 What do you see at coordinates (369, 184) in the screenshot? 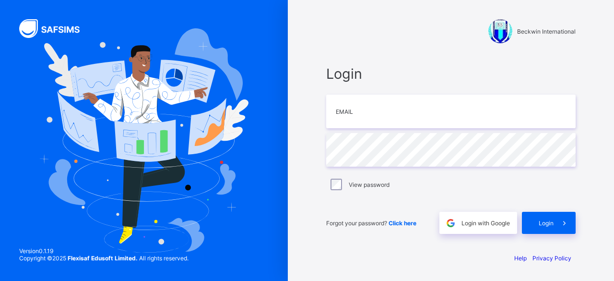
I see `label: View password` at bounding box center [369, 184].